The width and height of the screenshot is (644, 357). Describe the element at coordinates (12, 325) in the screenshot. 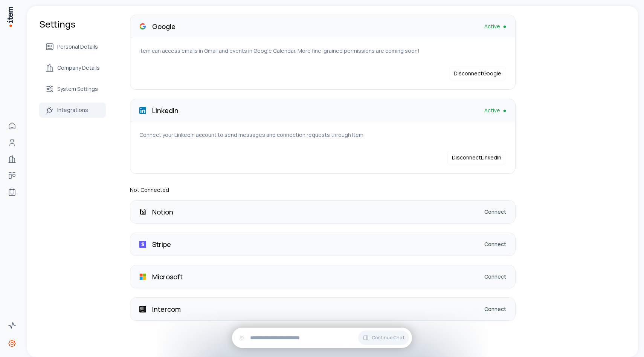

I see `a: Activity` at that location.